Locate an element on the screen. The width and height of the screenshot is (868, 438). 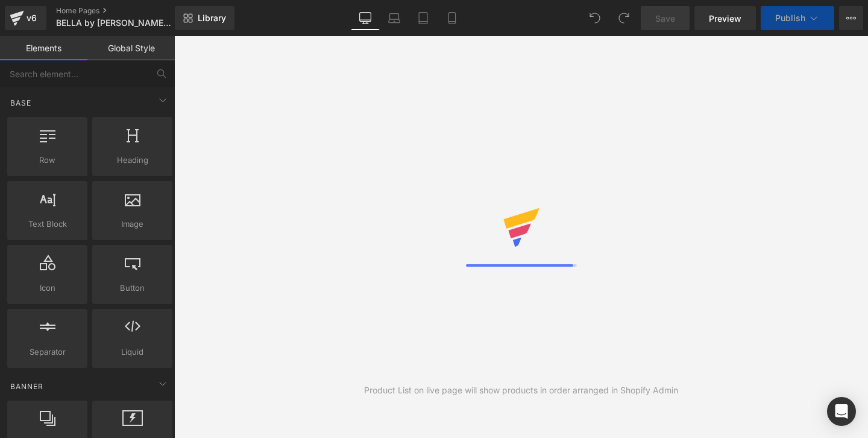
div: Product List on live page will show products in order arranged in Shopify Admin is located at coordinates (521, 390).